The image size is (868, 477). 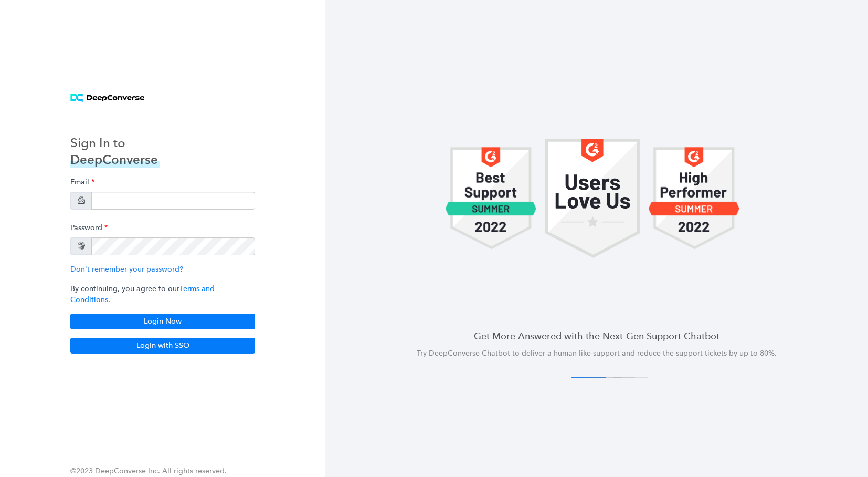 I want to click on img: horizontal logo, so click(x=107, y=98).